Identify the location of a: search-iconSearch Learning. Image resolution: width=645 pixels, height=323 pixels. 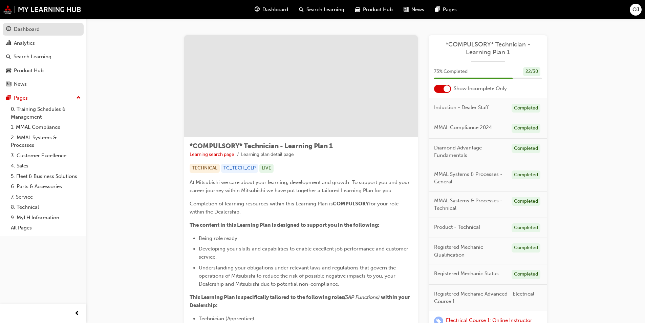
(322, 9).